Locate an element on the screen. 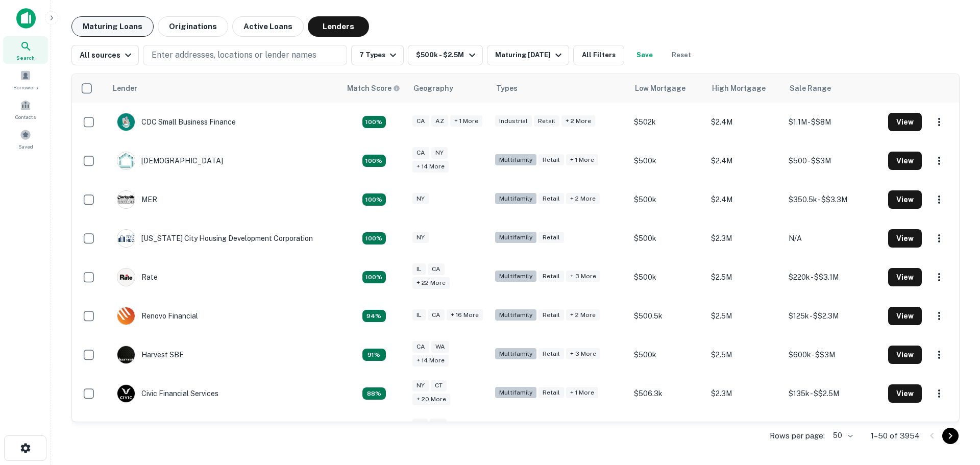  div: Saved is located at coordinates (26, 139).